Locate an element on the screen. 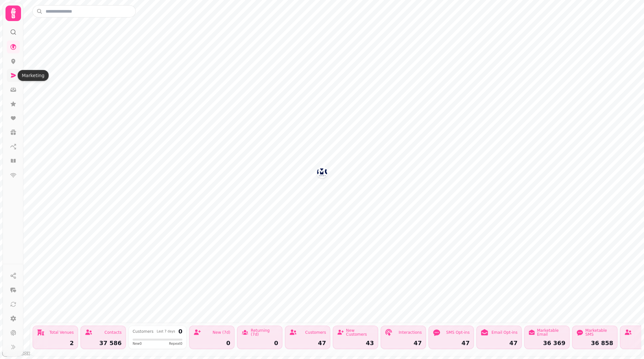  div: SMS Opt-ins is located at coordinates (458, 332).